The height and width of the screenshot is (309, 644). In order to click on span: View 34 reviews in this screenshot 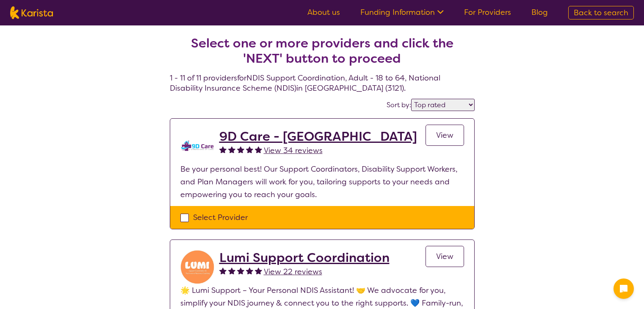, I will do `click(293, 150)`.